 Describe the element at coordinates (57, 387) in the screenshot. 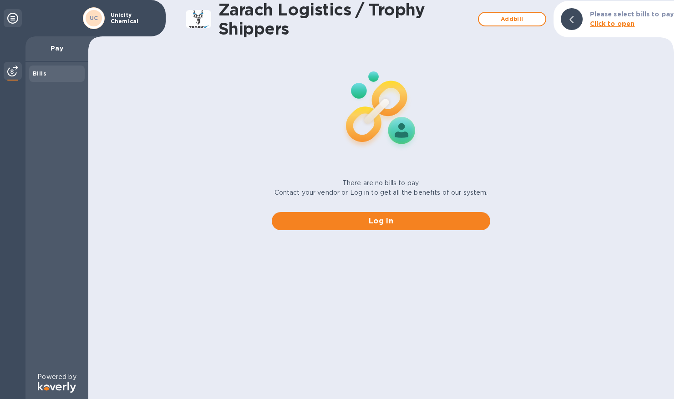

I see `img: Logo` at that location.